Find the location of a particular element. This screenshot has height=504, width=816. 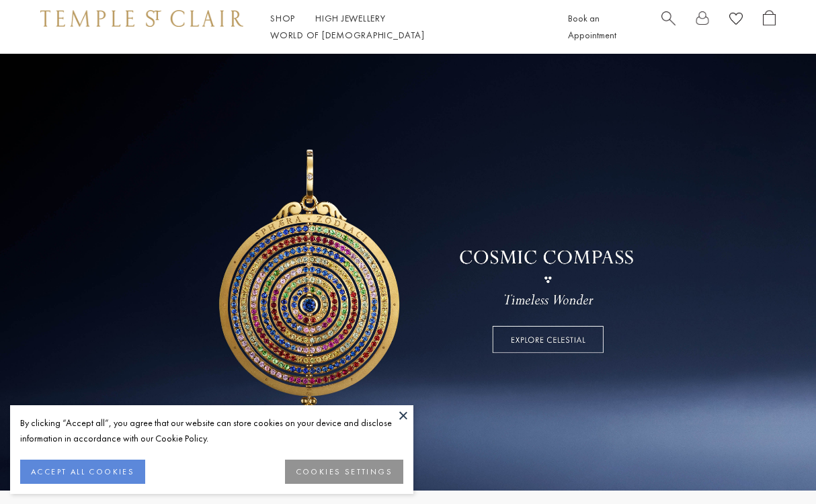

a: Book an Appointment is located at coordinates (592, 26).